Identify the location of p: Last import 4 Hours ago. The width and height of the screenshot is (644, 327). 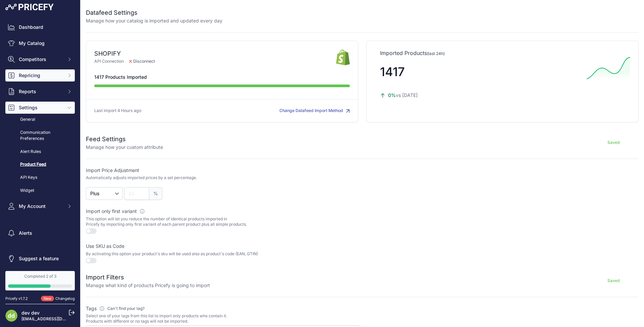
(118, 111).